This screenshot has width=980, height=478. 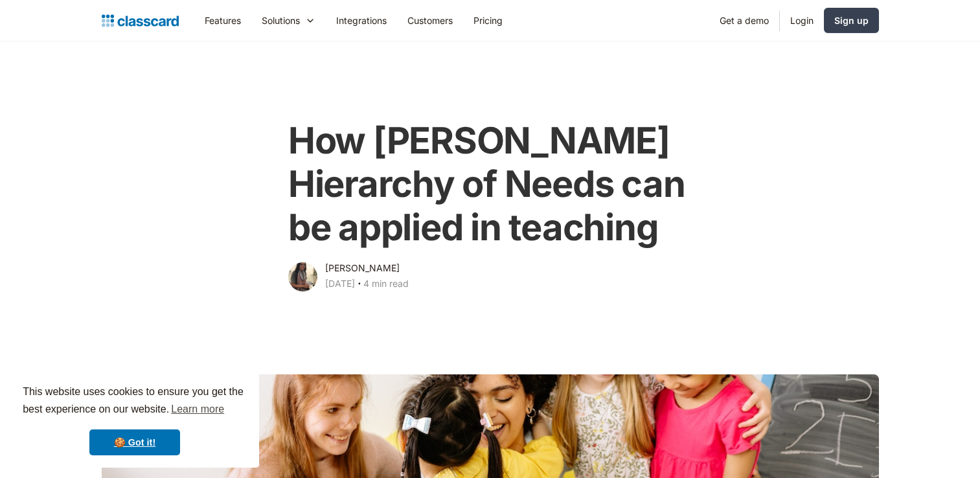 I want to click on a: Pricing, so click(x=488, y=20).